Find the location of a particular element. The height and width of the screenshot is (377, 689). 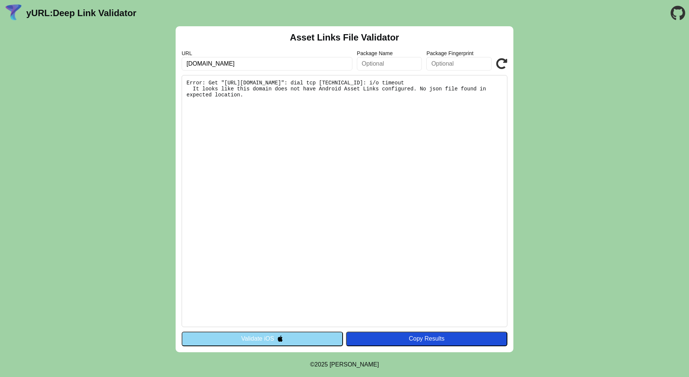

button: Validate iOS is located at coordinates (262, 339).